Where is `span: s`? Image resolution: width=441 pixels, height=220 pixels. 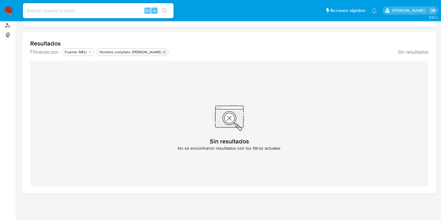 span: s is located at coordinates (154, 10).